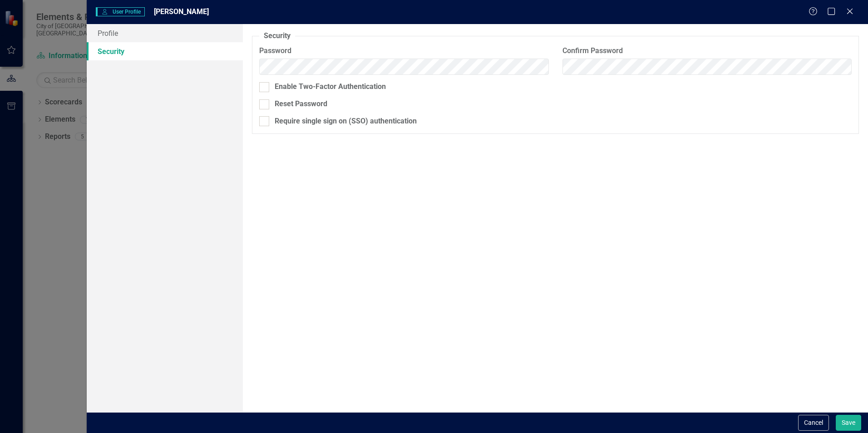 This screenshot has height=433, width=868. I want to click on button: Cancel, so click(814, 423).